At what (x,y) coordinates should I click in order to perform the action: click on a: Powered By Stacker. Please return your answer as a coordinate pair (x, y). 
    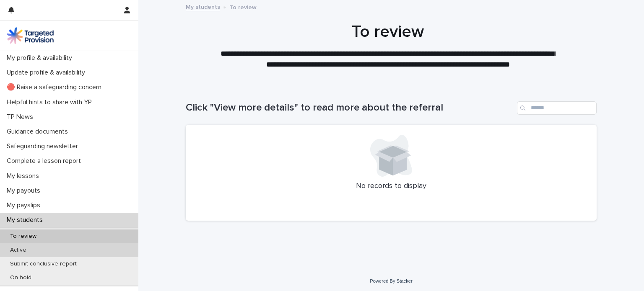
    Looking at the image, I should click on (391, 281).